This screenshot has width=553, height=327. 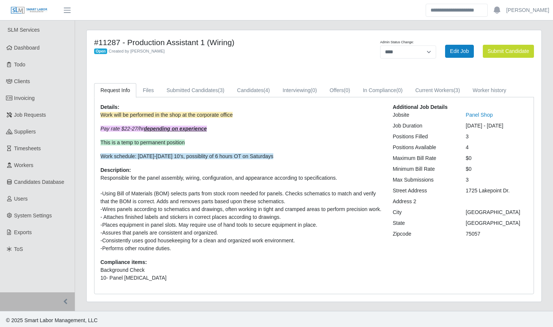 I want to click on span: (4), so click(x=266, y=90).